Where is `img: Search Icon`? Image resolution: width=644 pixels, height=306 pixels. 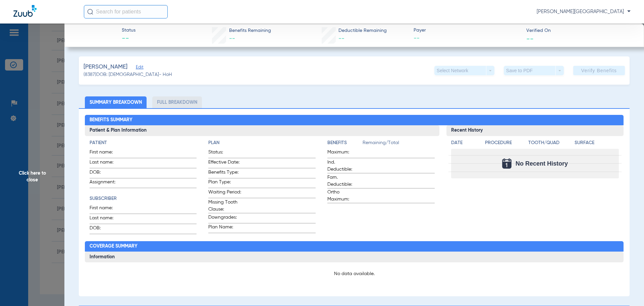
img: Search Icon is located at coordinates (90, 12).